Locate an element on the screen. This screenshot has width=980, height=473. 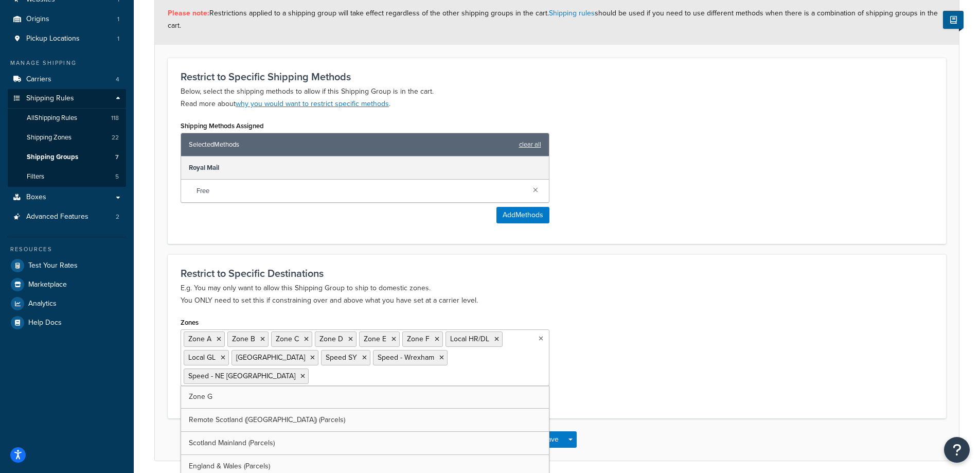
label: Shipping Methods Assigned is located at coordinates (222, 126).